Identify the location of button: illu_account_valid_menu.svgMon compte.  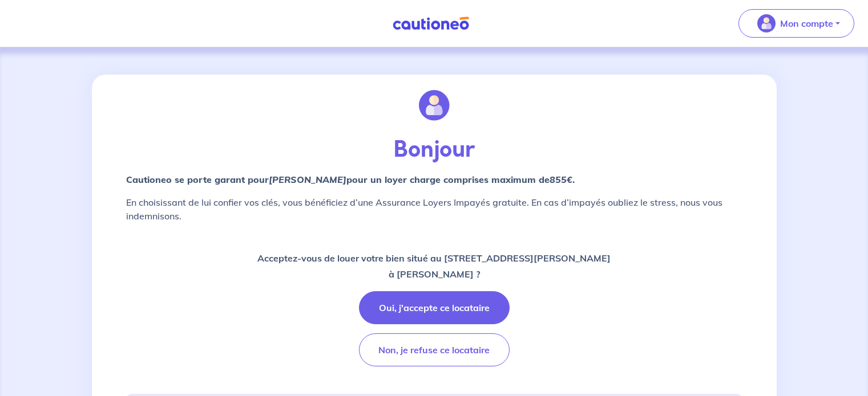
(796, 24).